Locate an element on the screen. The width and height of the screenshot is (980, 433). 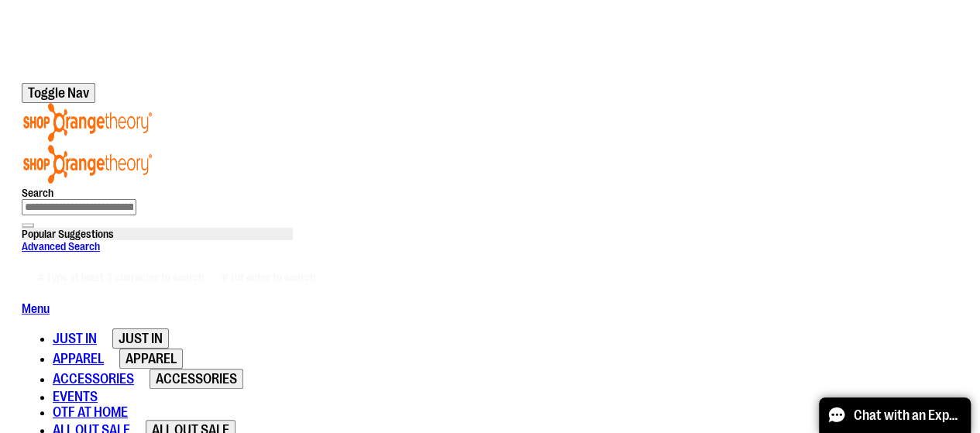
span: # Hit enter to search is located at coordinates (268, 278).